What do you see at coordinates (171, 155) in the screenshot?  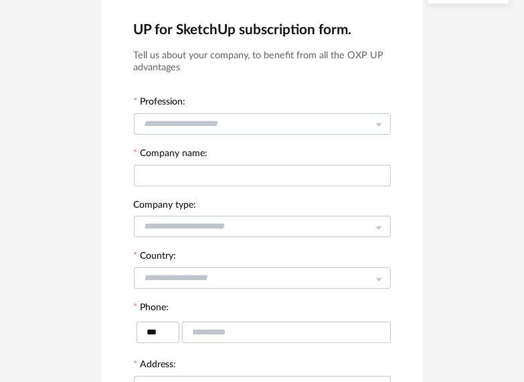 I see `label: Company name:` at bounding box center [171, 155].